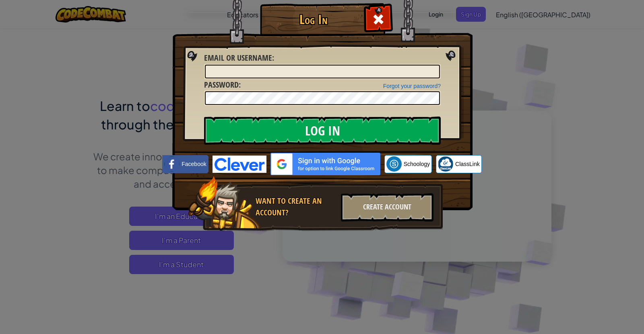 This screenshot has width=644, height=334. I want to click on img: classlink-logo-small.png, so click(446, 164).